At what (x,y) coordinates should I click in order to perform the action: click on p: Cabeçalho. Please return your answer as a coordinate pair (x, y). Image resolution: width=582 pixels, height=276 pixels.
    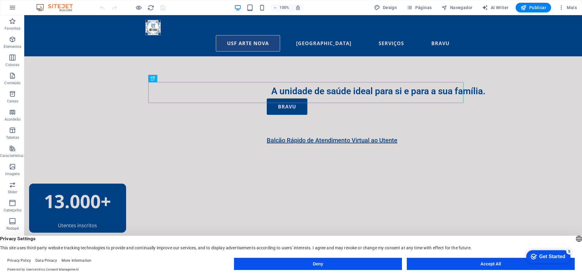
    Looking at the image, I should click on (12, 210).